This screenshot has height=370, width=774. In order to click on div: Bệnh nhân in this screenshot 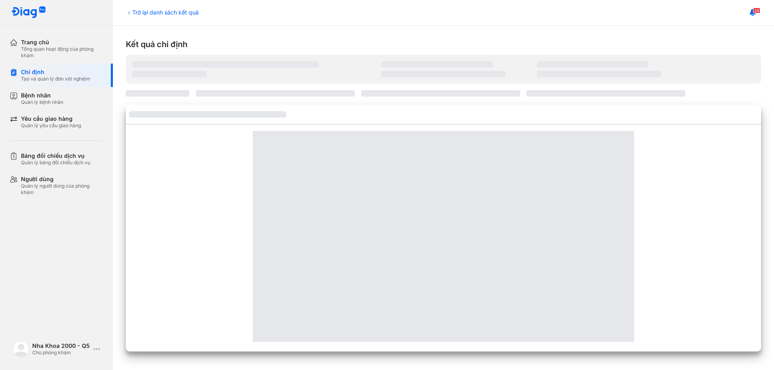, I will do `click(42, 96)`.